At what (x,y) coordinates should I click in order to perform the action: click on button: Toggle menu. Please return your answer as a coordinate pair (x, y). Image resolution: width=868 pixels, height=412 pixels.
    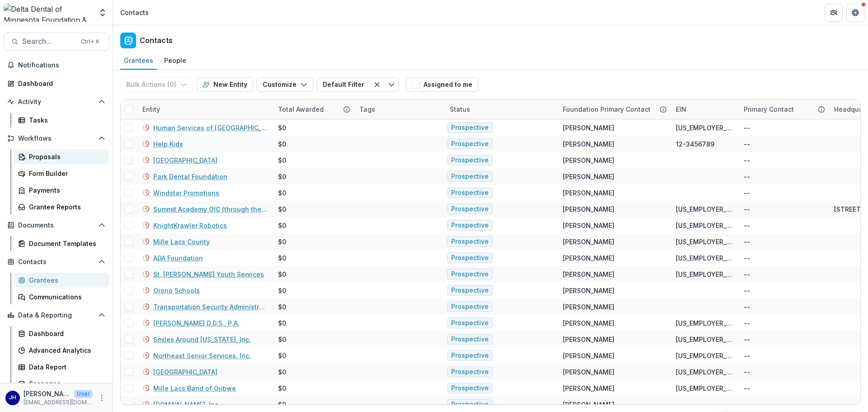
    Looking at the image, I should click on (391, 84).